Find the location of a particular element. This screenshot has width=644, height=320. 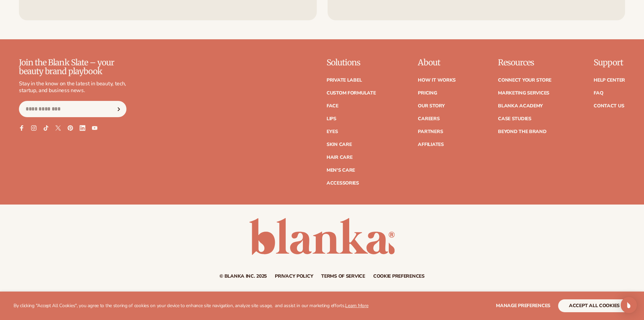

a: Terms of service is located at coordinates (343, 276).